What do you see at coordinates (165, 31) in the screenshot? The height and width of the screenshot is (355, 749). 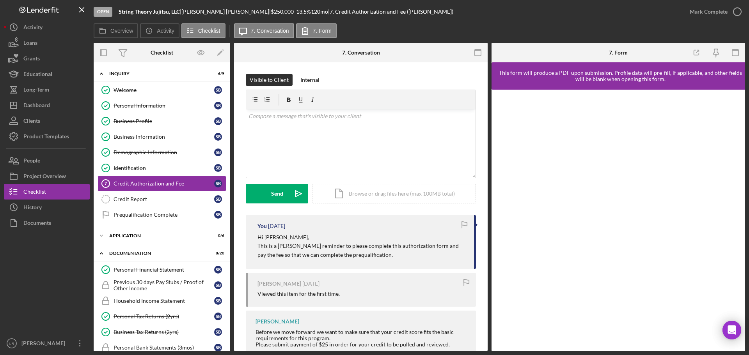 I see `label: Activity` at bounding box center [165, 31].